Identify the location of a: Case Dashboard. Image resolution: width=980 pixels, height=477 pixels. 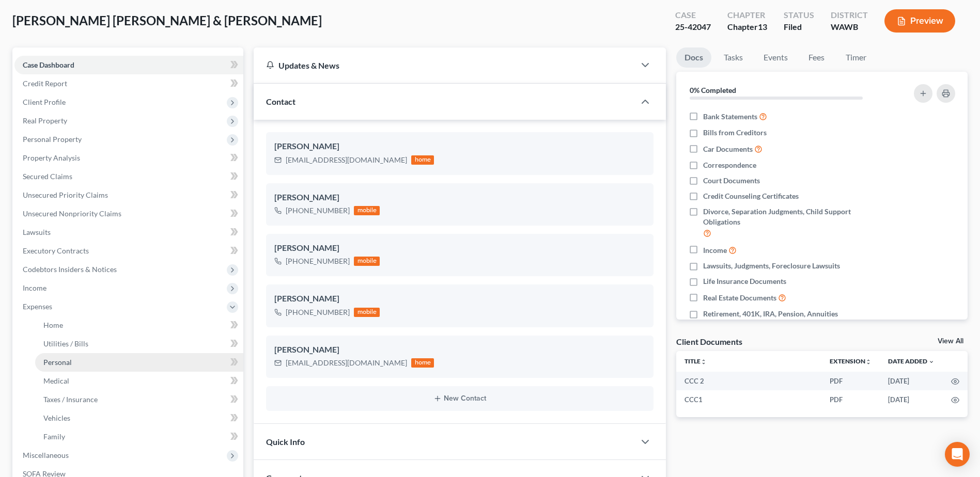
(129, 65).